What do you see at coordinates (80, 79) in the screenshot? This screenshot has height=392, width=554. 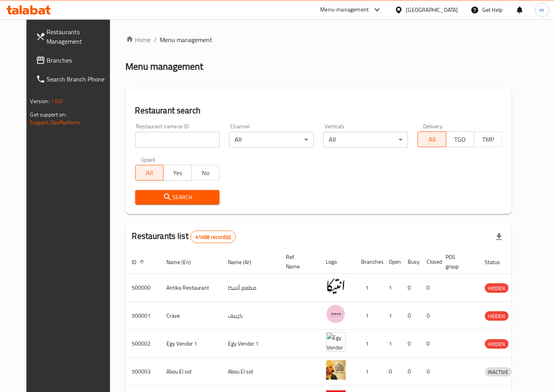 I see `span: Search Branch Phone` at bounding box center [80, 79].